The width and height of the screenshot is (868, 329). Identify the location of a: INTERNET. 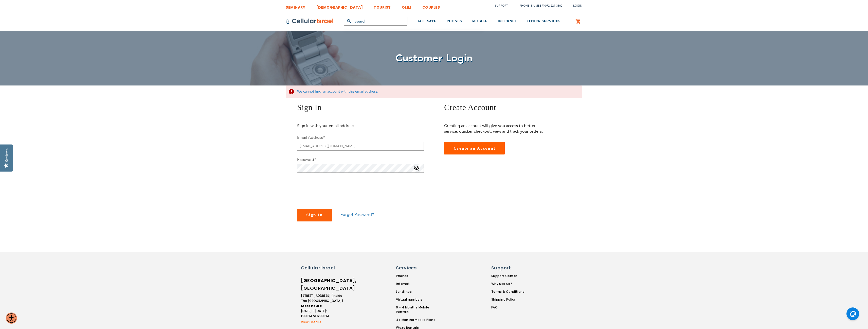
(507, 21).